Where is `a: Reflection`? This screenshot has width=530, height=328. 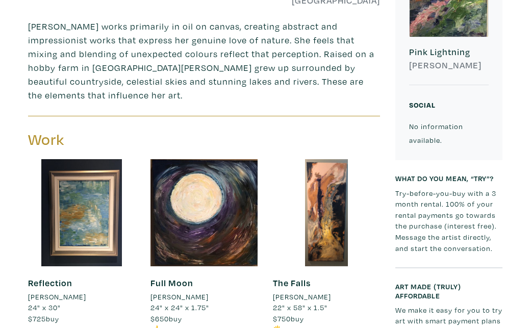
a: Reflection is located at coordinates (50, 283).